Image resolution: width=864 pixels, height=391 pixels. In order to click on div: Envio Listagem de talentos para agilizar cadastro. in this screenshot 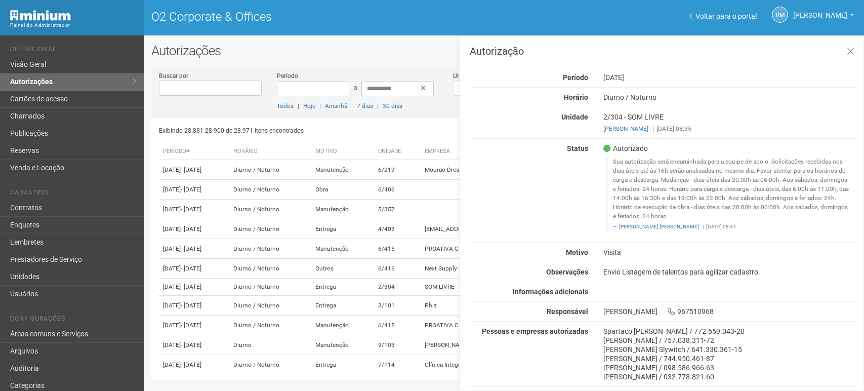, I will do `click(729, 272)`.